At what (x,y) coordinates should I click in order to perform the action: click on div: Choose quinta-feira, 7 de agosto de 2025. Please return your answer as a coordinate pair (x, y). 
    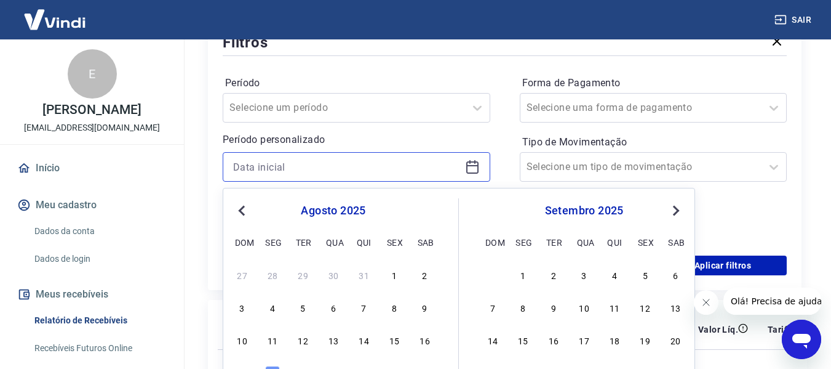
    Looking at the image, I should click on (364, 307).